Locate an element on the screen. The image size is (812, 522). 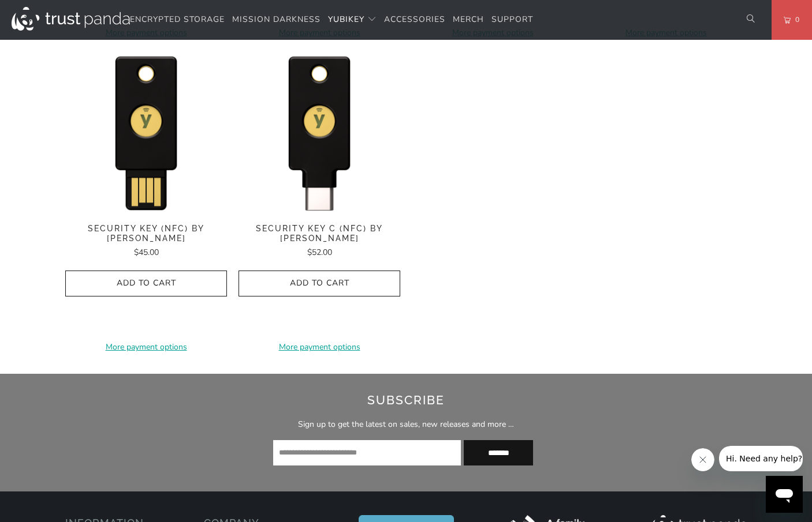
span: $45.00 is located at coordinates (146, 252).